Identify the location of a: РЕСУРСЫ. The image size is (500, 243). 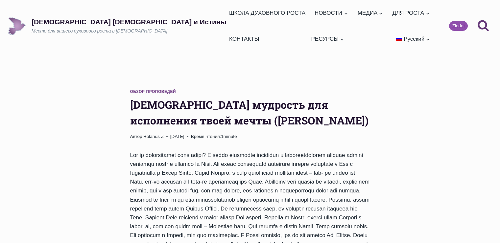
(328, 39).